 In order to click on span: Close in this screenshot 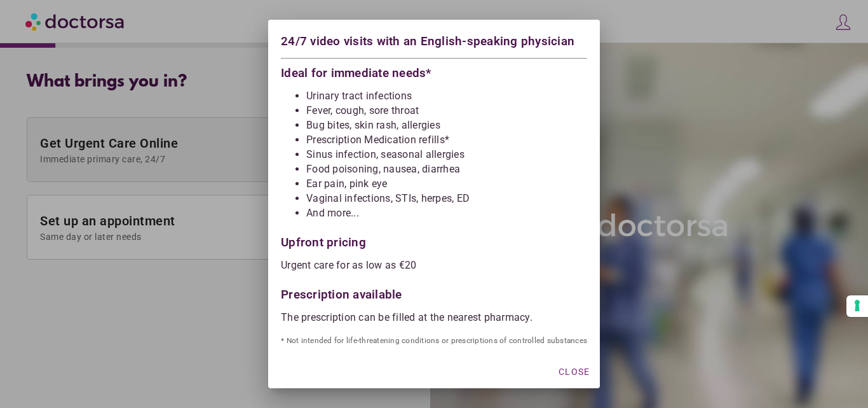, I will do `click(574, 372)`.